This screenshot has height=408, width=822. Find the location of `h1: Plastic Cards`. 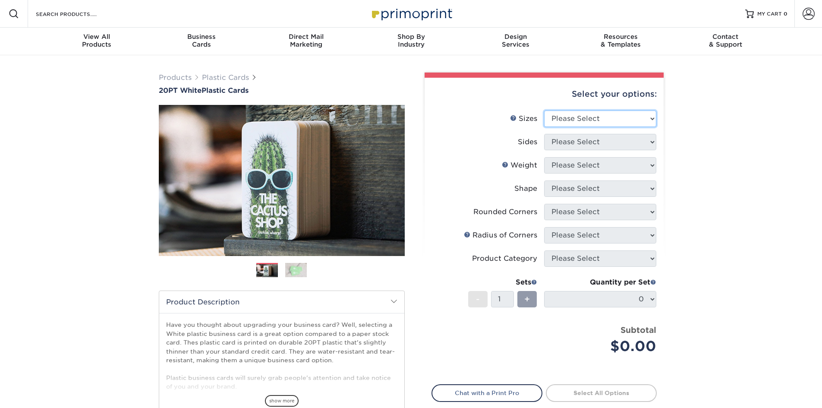

h1: Plastic Cards is located at coordinates (282, 90).